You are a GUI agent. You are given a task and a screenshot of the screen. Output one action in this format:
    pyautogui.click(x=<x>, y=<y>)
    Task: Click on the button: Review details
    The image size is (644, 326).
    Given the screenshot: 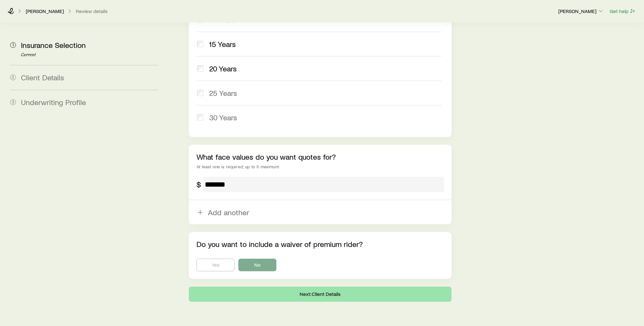 What is the action you would take?
    pyautogui.click(x=92, y=11)
    